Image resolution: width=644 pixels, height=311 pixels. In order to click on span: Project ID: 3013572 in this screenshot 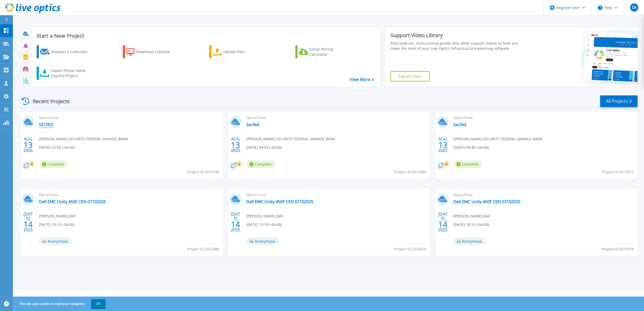, I will do `click(618, 172)`.